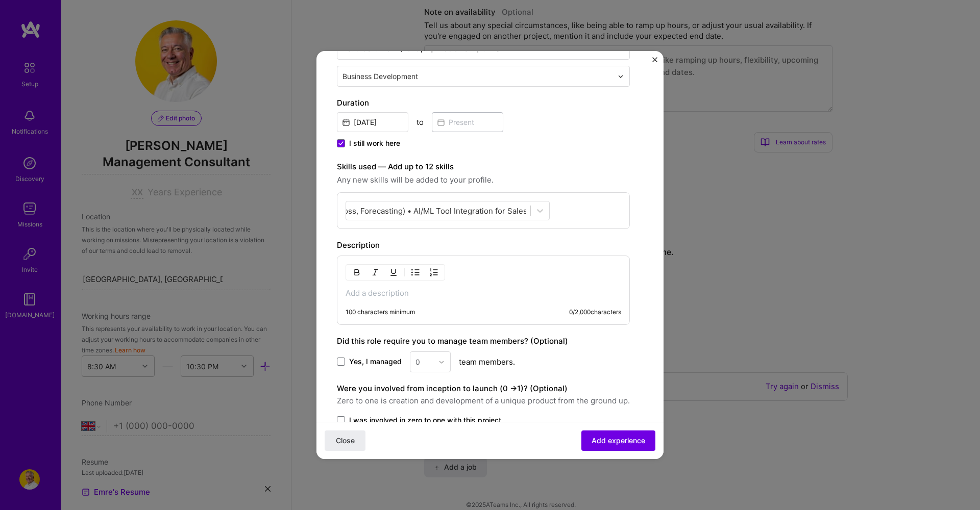 Image resolution: width=980 pixels, height=510 pixels. What do you see at coordinates (452, 389) in the screenshot?
I see `label: Were you involved from inception to launch (0 - > 1)? (Optional)` at bounding box center [452, 389].